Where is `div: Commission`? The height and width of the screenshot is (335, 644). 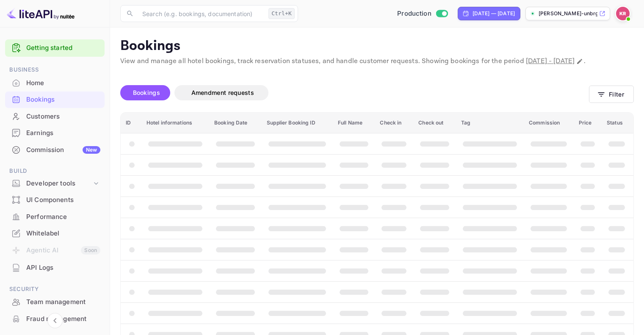
div: Commission is located at coordinates (63, 150).